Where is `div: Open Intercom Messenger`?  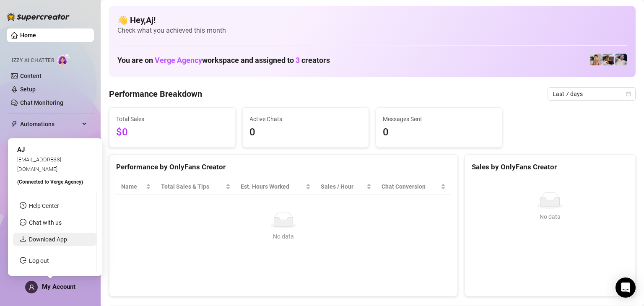
div: Open Intercom Messenger is located at coordinates (625, 287).